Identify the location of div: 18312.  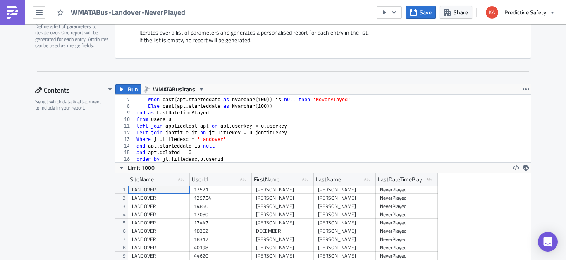
(221, 239).